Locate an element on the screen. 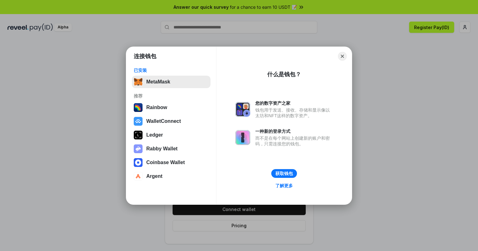  div: 您的数字资产之家 is located at coordinates (294, 103).